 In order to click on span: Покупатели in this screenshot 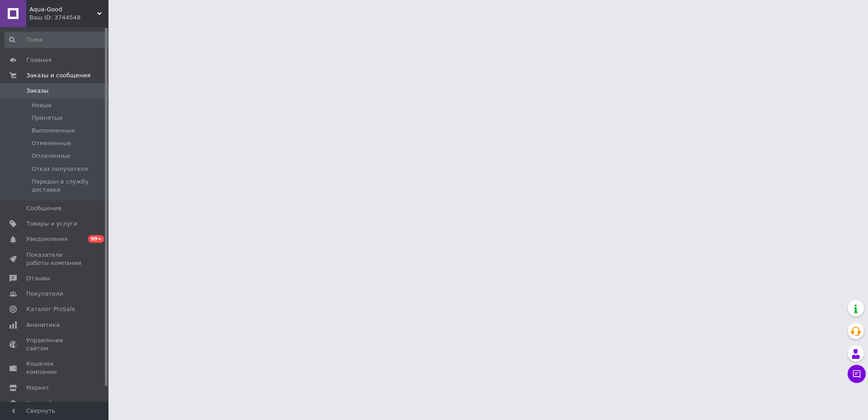, I will do `click(45, 294)`.